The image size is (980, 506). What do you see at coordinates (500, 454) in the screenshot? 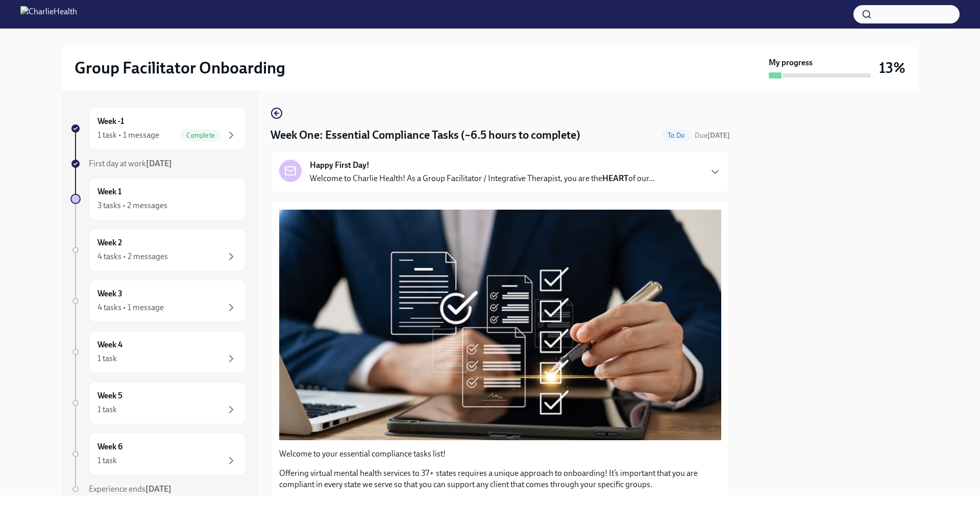
I see `p: Welcome to your essential compliance tasks list!` at bounding box center [500, 454].